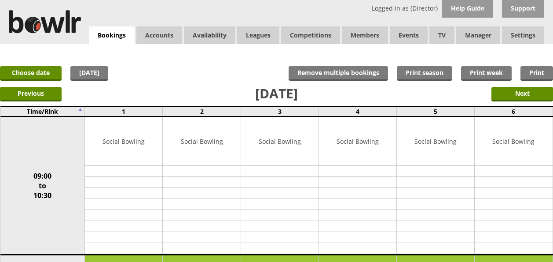 This screenshot has width=553, height=262. Describe the element at coordinates (112, 35) in the screenshot. I see `a: Bookings` at that location.